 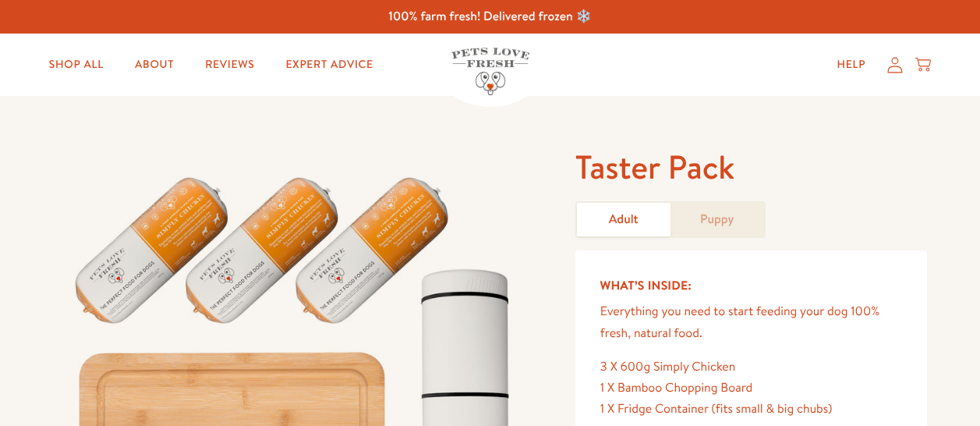 I want to click on a: Expert Advice, so click(x=330, y=65).